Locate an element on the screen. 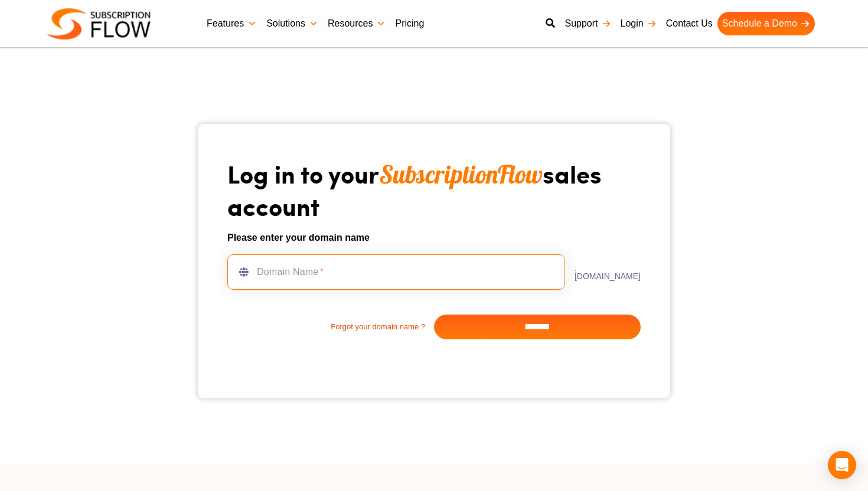  a: Schedule a Demo is located at coordinates (766, 24).